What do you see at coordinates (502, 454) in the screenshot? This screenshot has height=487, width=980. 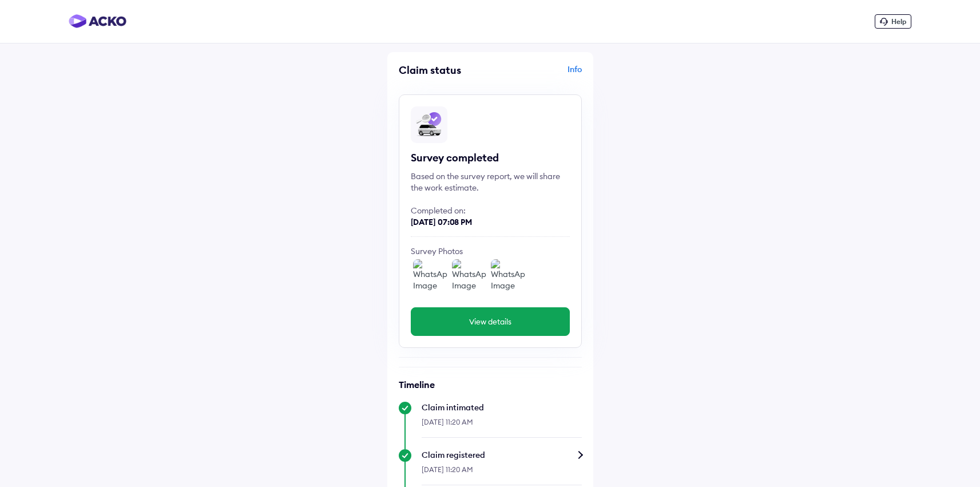 I see `div: Claim registered` at bounding box center [502, 454].